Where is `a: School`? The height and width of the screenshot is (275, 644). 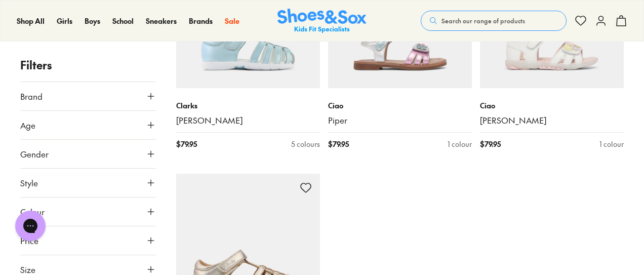 a: School is located at coordinates (123, 21).